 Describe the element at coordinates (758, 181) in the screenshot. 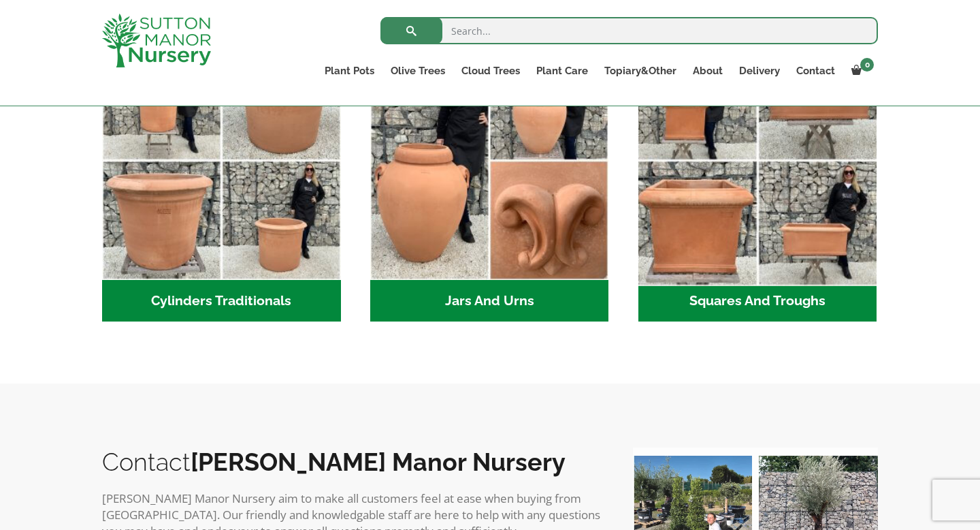

I see `a: Visit product category Squares And Troughs` at that location.